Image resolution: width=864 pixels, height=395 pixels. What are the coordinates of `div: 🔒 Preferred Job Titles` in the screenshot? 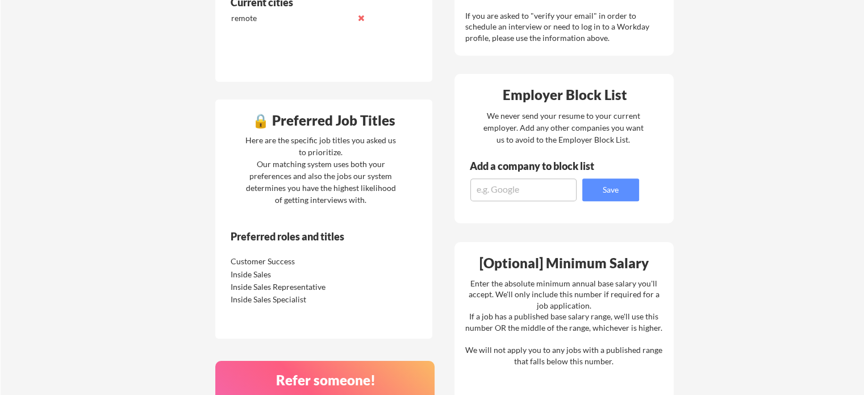 It's located at (324, 120).